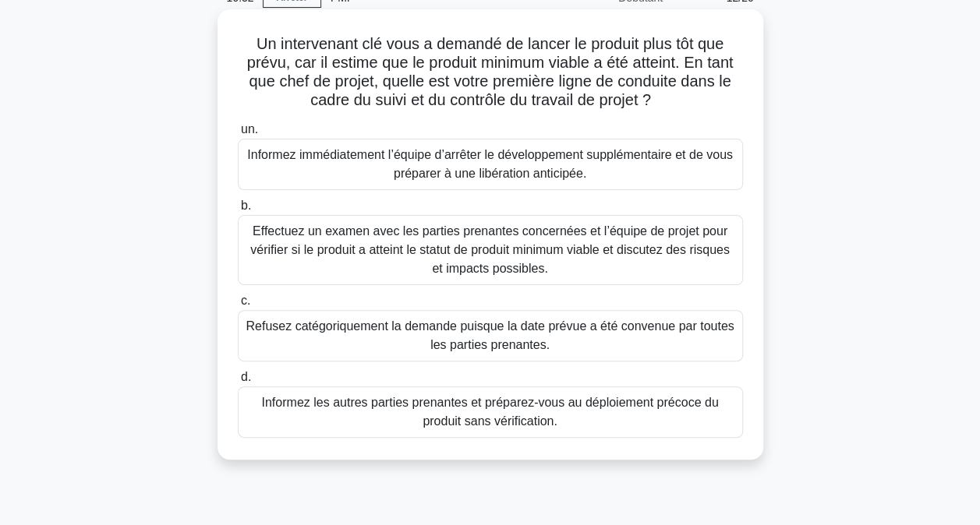 The height and width of the screenshot is (525, 980). I want to click on div: Informez les autres parties prenantes et préparez-vous au déploiement précoce du produit sans vér..., so click(491, 412).